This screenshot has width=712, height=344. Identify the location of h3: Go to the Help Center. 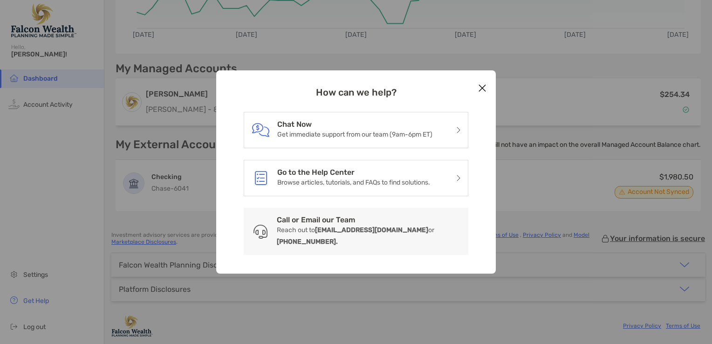
(354, 172).